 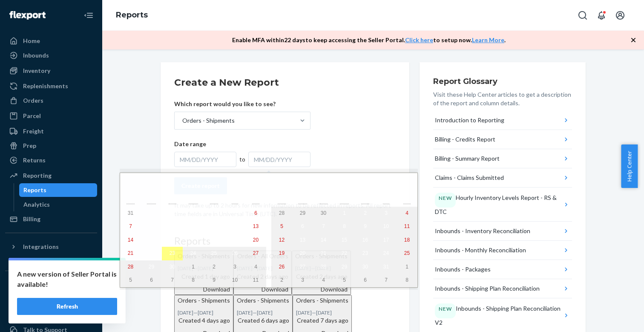 What do you see at coordinates (407, 227) in the screenshot?
I see `button: October 11, 2025` at bounding box center [407, 227].